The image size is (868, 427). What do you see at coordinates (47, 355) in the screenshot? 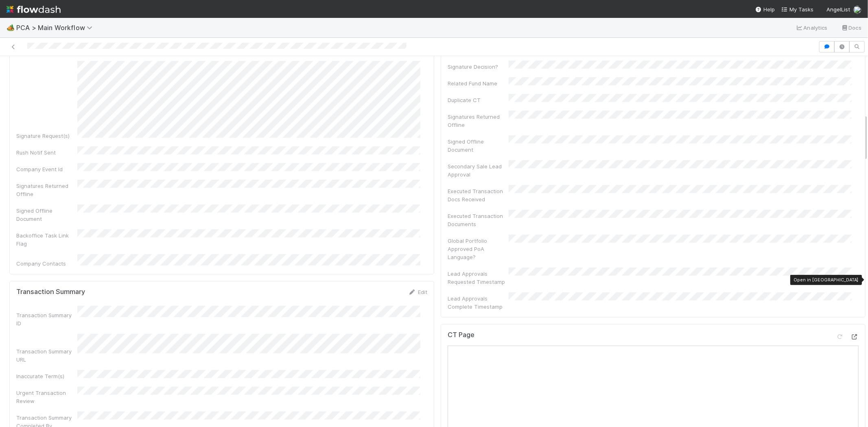
I see `div: Transaction Summary URL` at bounding box center [47, 355].